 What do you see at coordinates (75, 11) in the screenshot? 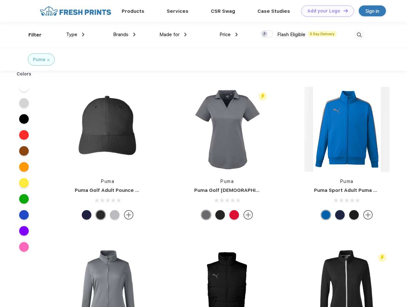
I see `img: fo%20logo%202.webp` at bounding box center [75, 11].